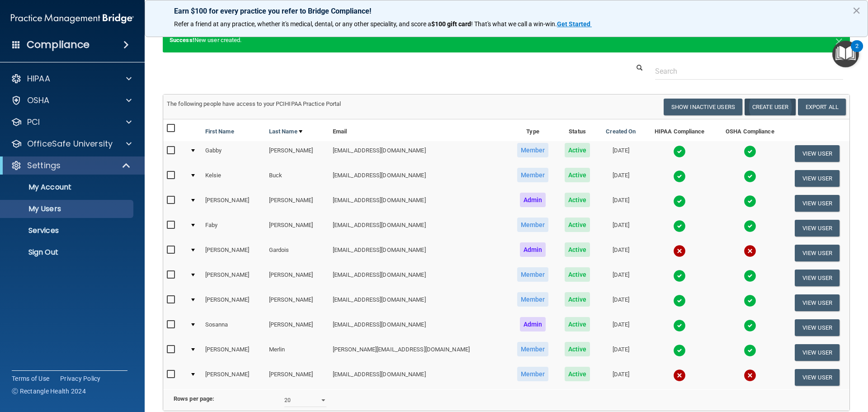 The height and width of the screenshot is (412, 868). Describe the element at coordinates (514, 24) in the screenshot. I see `span: ! That's what we call a win-win.` at that location.